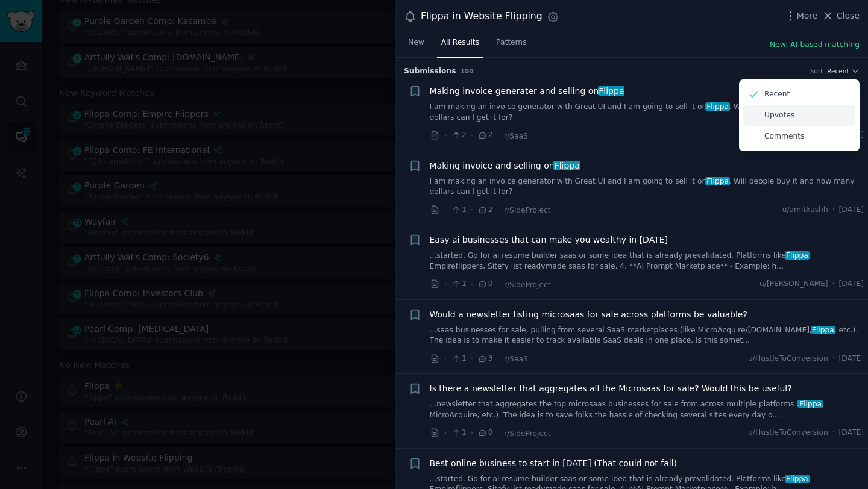  I want to click on span: Making invoice and selling on, so click(504, 166).